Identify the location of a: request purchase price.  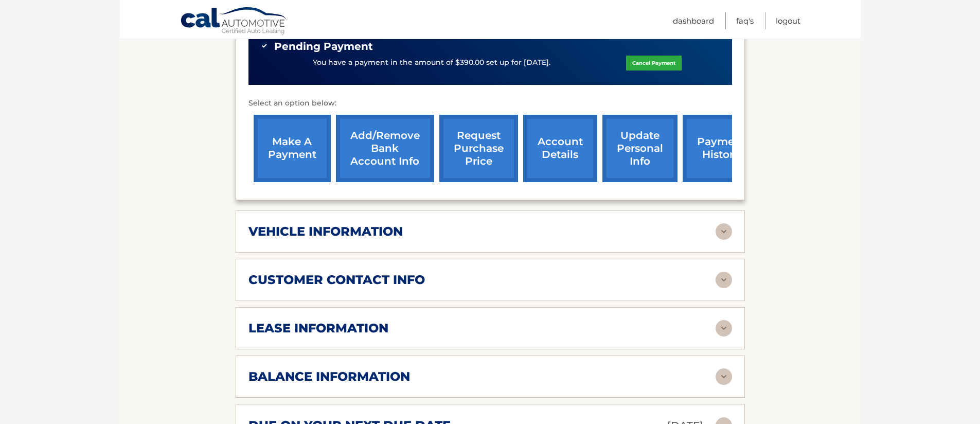
(479, 148).